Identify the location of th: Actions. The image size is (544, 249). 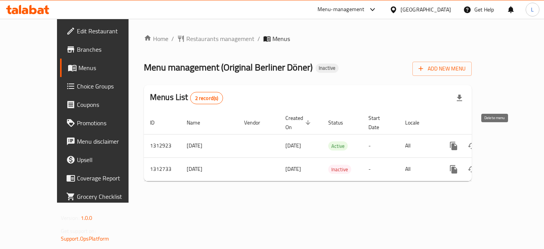
(481, 122).